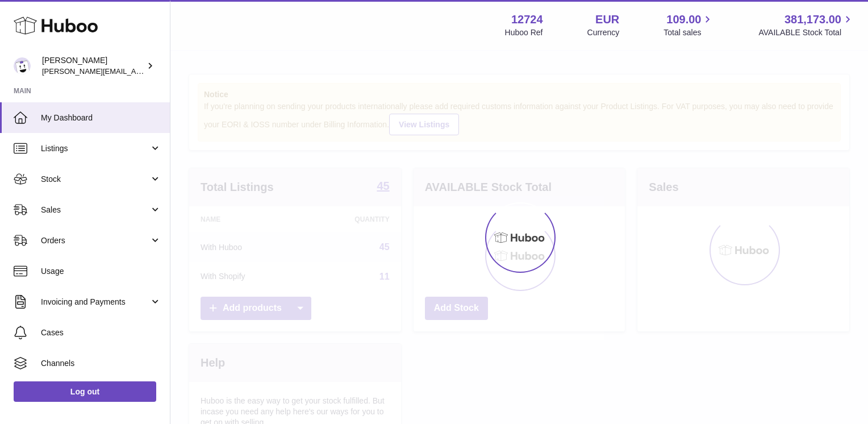 The image size is (868, 424). Describe the element at coordinates (813, 20) in the screenshot. I see `span: 381,173.00` at that location.